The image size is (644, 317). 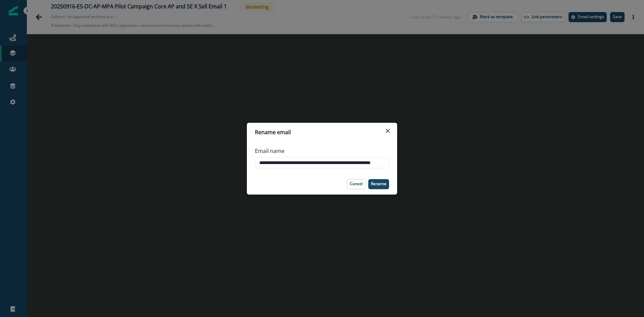 What do you see at coordinates (356, 184) in the screenshot?
I see `p: Cancel` at bounding box center [356, 184].